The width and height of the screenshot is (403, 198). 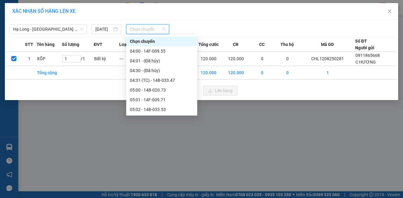 I want to click on span: STT, so click(x=29, y=45).